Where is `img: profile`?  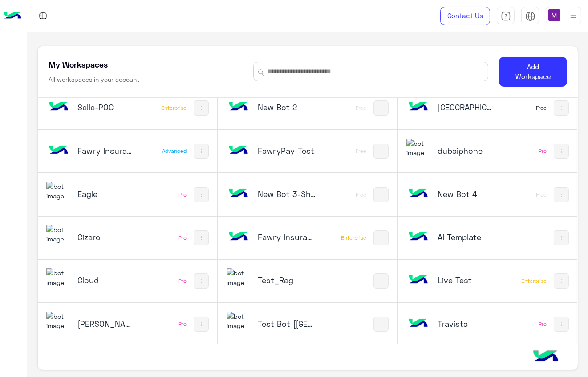 img: profile is located at coordinates (573, 16).